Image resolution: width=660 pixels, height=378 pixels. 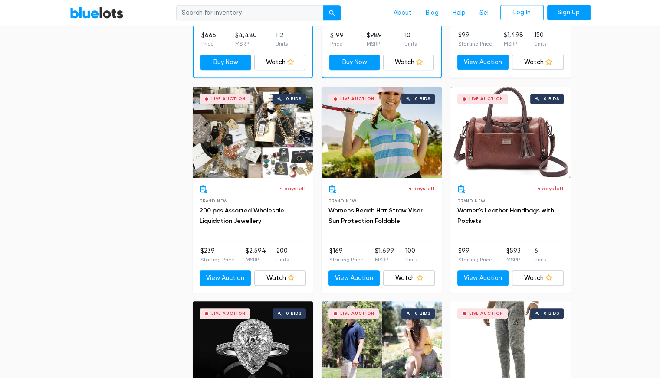 I want to click on li: $593, so click(x=513, y=255).